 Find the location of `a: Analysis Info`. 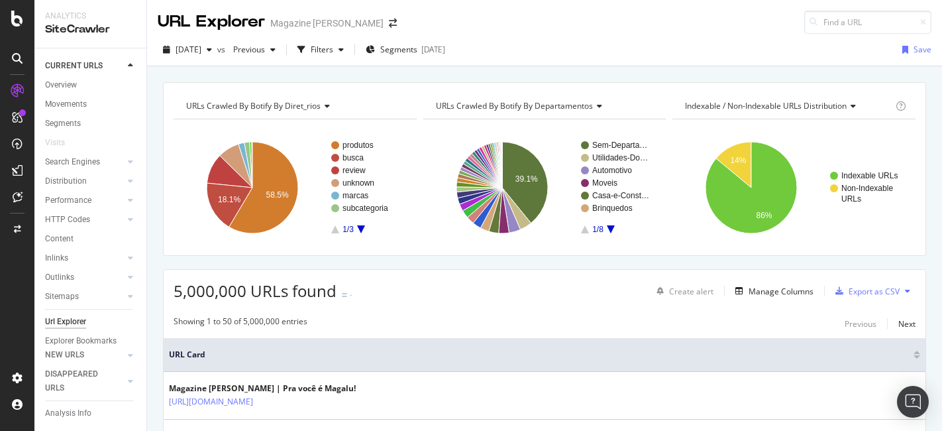

a: Analysis Info is located at coordinates (91, 413).